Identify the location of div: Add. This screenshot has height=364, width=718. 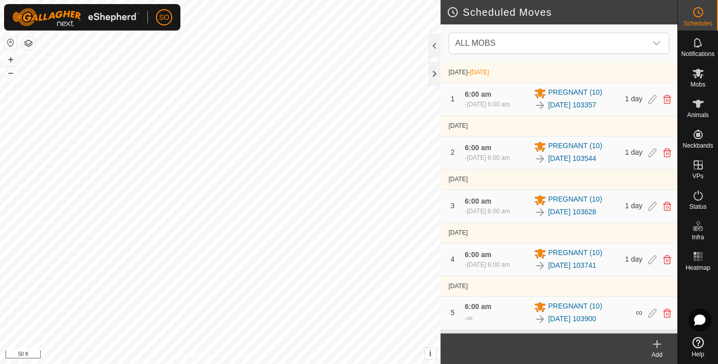
(657, 354).